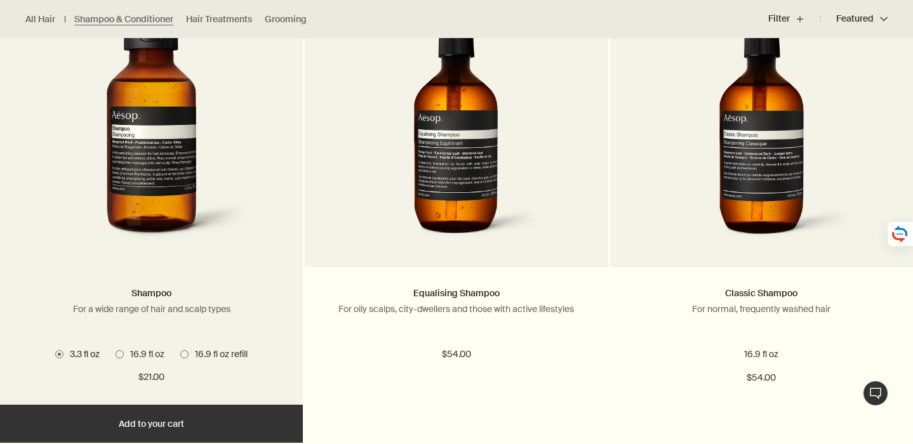 The image size is (913, 444). What do you see at coordinates (761, 131) in the screenshot?
I see `img: Classic Shampoo with pump` at bounding box center [761, 131].